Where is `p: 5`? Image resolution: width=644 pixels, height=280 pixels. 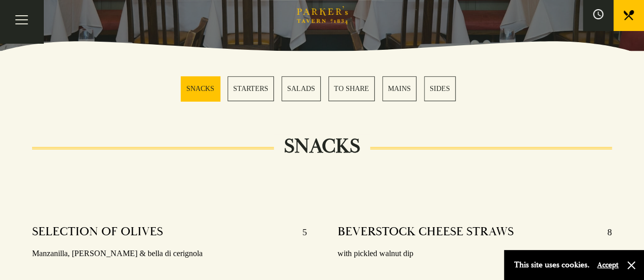 p: 5 is located at coordinates (299, 233).